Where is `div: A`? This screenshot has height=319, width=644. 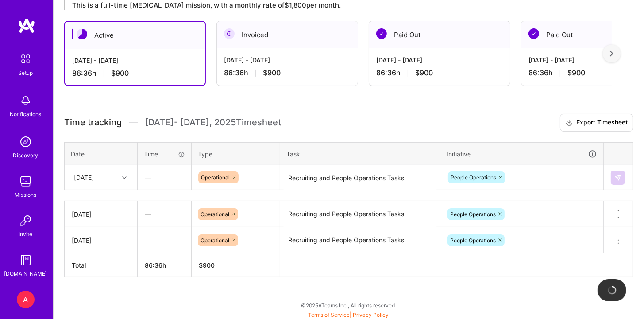
div: A is located at coordinates (26, 299).